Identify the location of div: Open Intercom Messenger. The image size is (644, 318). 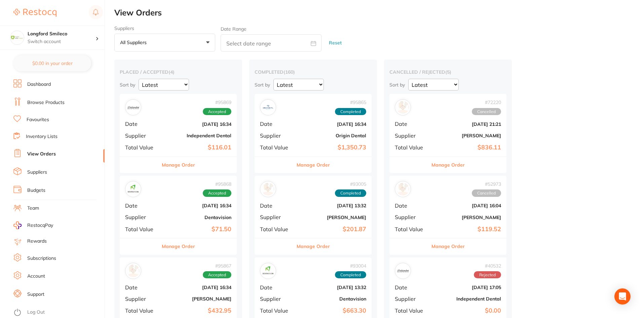
(623, 297).